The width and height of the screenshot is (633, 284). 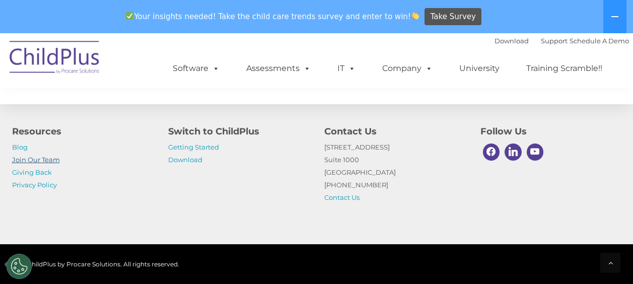 What do you see at coordinates (346, 68) in the screenshot?
I see `a: IT` at bounding box center [346, 68].